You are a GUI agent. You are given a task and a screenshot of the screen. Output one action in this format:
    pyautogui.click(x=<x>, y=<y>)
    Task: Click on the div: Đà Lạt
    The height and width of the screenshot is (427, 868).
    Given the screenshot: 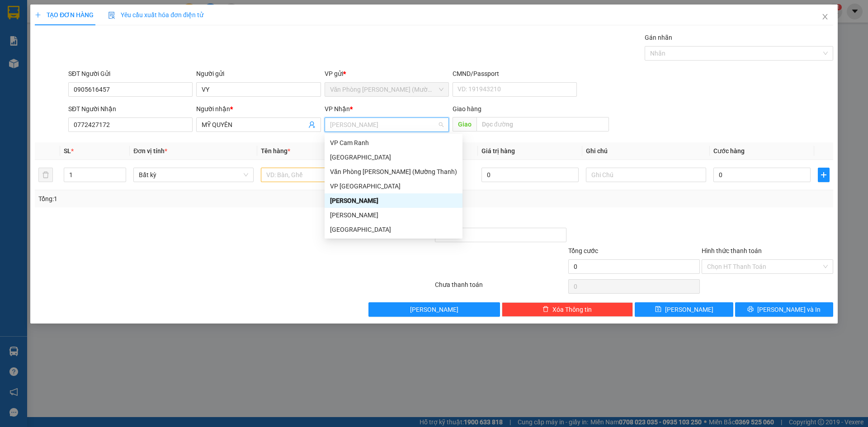 What is the action you would take?
    pyautogui.click(x=393, y=157)
    